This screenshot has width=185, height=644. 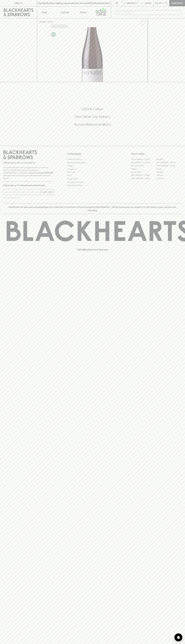 I want to click on p: OUR STORES, so click(x=157, y=154).